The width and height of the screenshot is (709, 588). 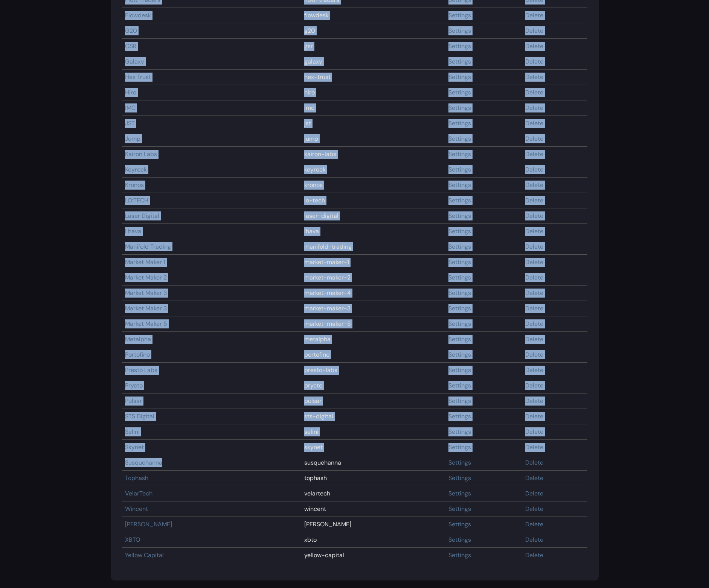 What do you see at coordinates (141, 154) in the screenshot?
I see `a: Kairon Labs` at bounding box center [141, 154].